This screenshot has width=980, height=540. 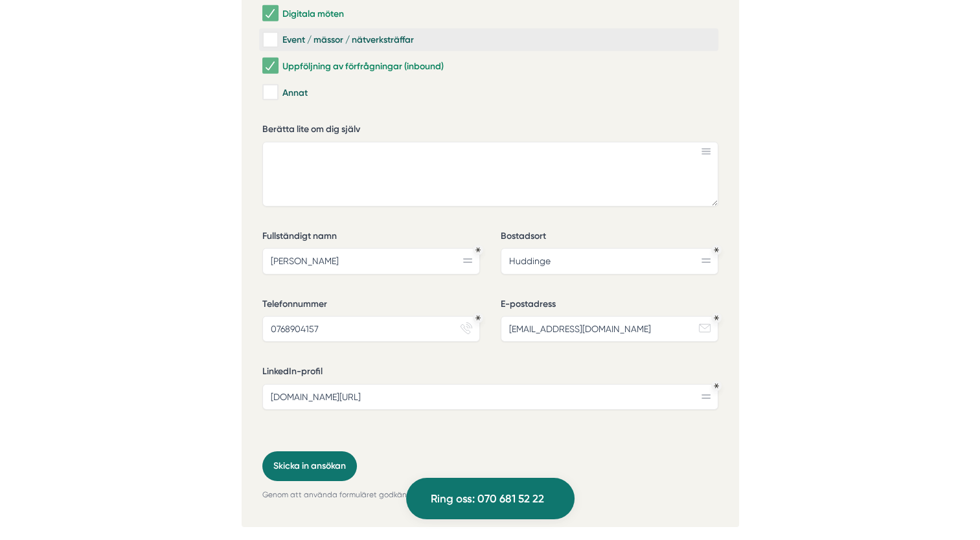 I want to click on input: Uppföljning av förfrågningar (inbound), so click(x=269, y=66).